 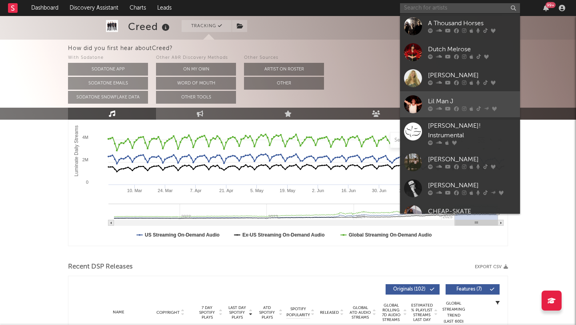 I want to click on span: Global ATD Audio Streams, so click(x=360, y=312).